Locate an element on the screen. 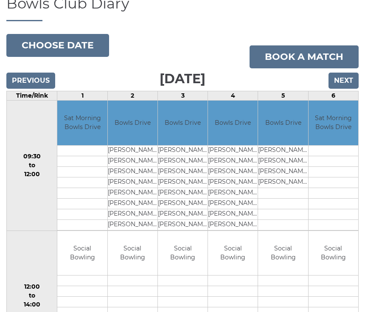  td: 3 is located at coordinates (182, 96).